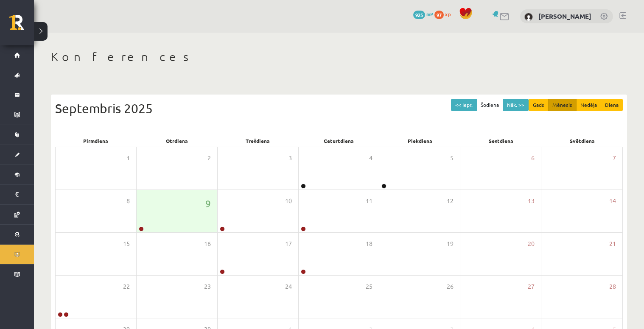 The width and height of the screenshot is (644, 329). Describe the element at coordinates (501, 141) in the screenshot. I see `div: Sestdiena` at that location.